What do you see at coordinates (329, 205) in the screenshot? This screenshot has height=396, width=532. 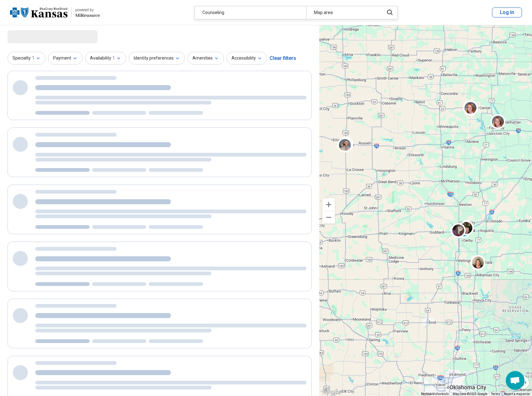 I see `button: Zoom in` at bounding box center [329, 205].